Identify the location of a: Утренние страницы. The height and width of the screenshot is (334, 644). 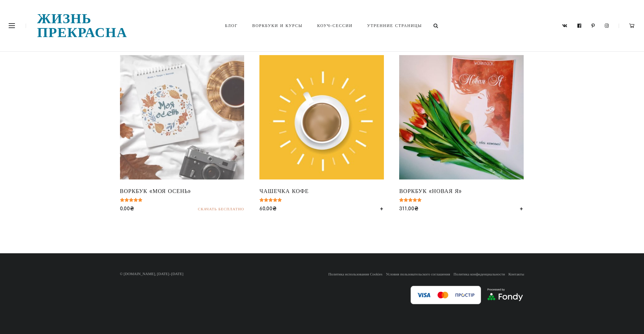
(395, 25).